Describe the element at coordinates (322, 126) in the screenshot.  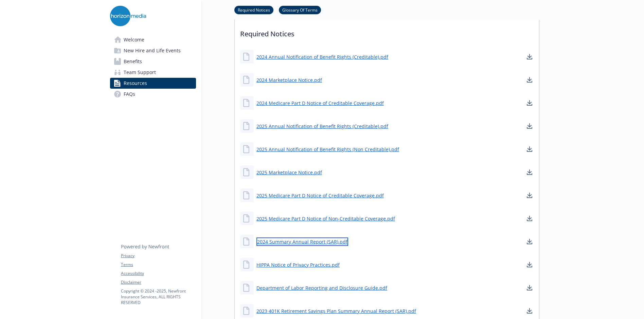
I see `a: 2025 Annual Notification of Benefit Rights (Creditable).pdf` at that location.